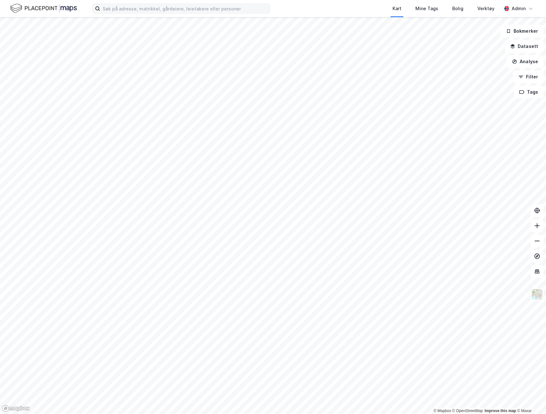  I want to click on div: Bolig, so click(458, 9).